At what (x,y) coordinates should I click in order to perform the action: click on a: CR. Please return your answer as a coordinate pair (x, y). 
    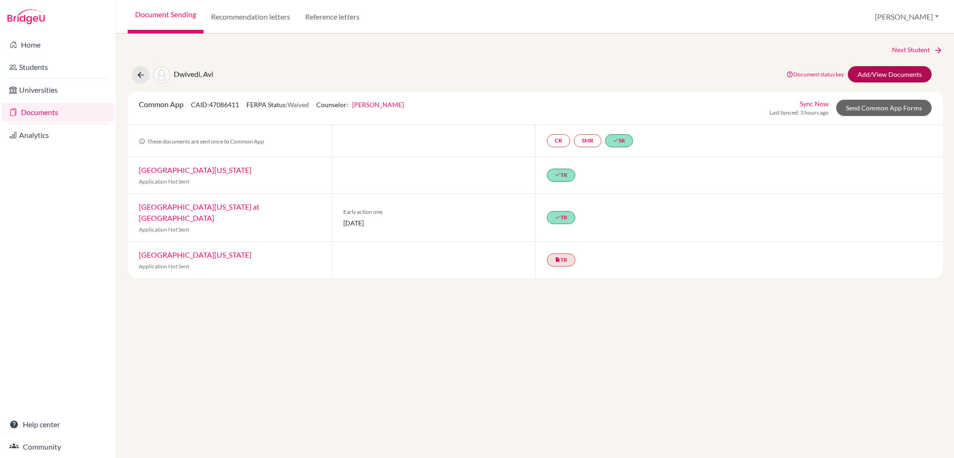
    Looking at the image, I should click on (559, 141).